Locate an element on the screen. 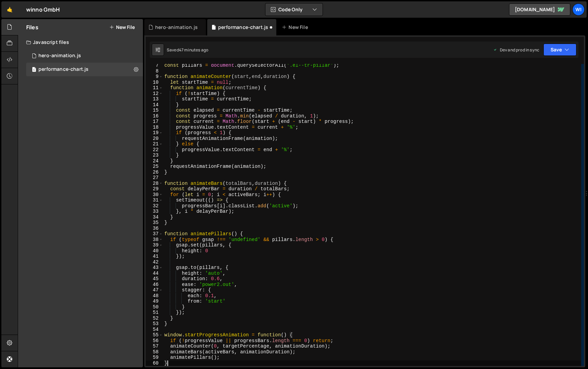 The height and width of the screenshot is (369, 588). div: 8 is located at coordinates (154, 71).